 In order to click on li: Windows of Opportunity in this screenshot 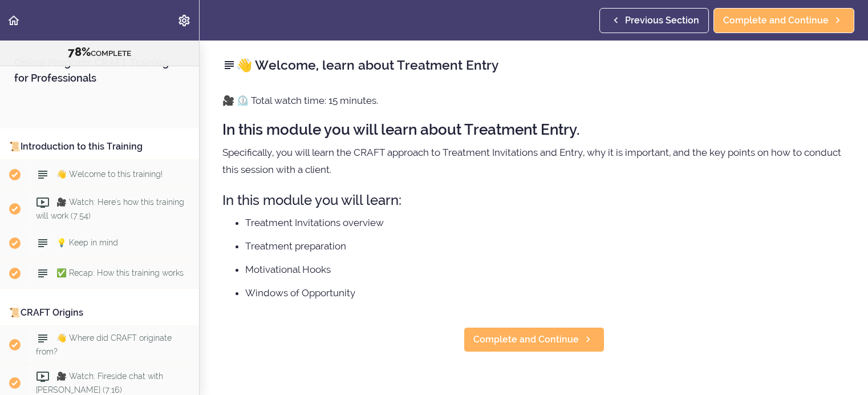, I will do `click(546, 293)`.